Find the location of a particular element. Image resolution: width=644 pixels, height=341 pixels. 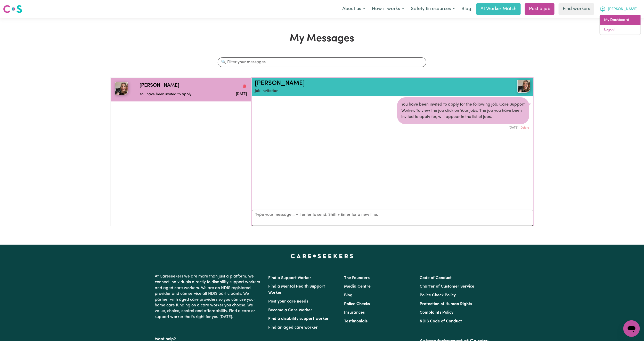

a: AI Worker Match is located at coordinates (499, 9).